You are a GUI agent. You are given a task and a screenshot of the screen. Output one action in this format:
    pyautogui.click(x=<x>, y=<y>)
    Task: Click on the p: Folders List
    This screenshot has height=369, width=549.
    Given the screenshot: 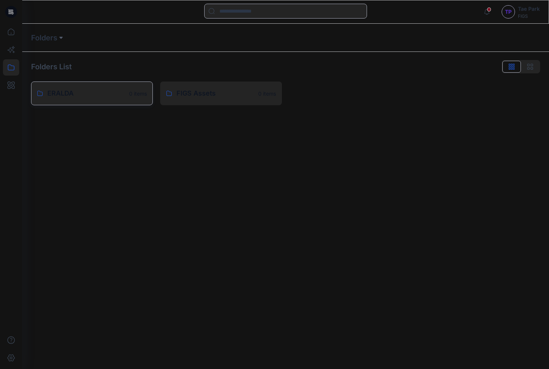 What is the action you would take?
    pyautogui.click(x=51, y=67)
    